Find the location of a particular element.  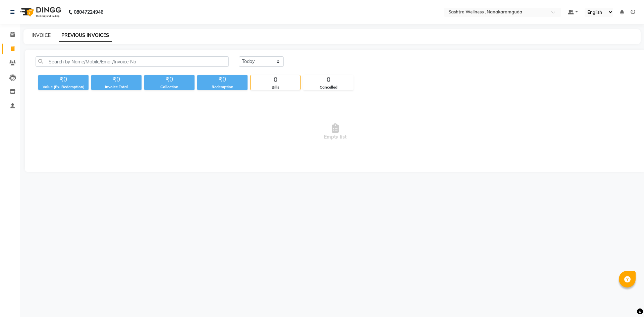

span: Empty list is located at coordinates (335, 132).